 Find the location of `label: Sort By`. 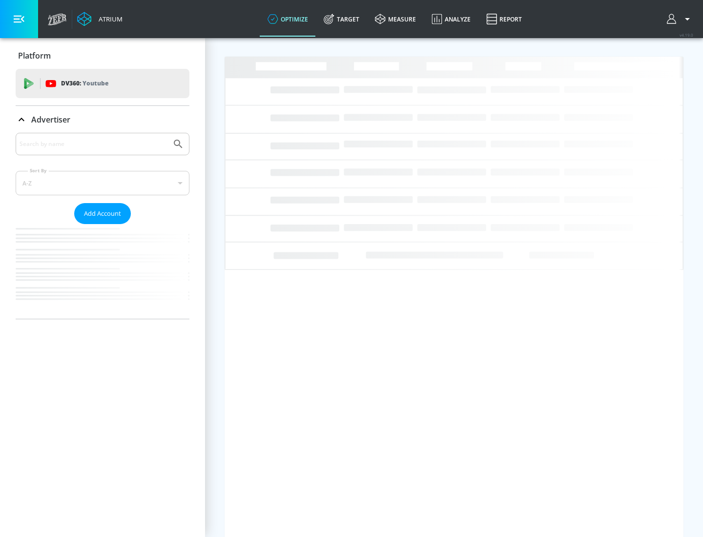

label: Sort By is located at coordinates (38, 170).